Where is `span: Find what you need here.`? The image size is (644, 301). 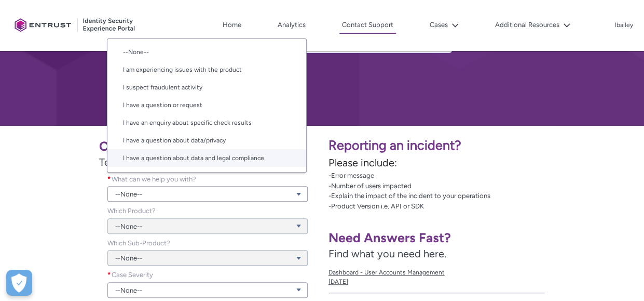
span: Find what you need here. is located at coordinates (387, 254).